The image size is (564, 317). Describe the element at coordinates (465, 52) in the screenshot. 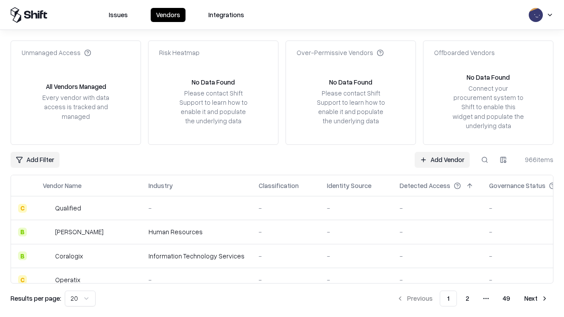

I see `div: Offboarded Vendors` at that location.